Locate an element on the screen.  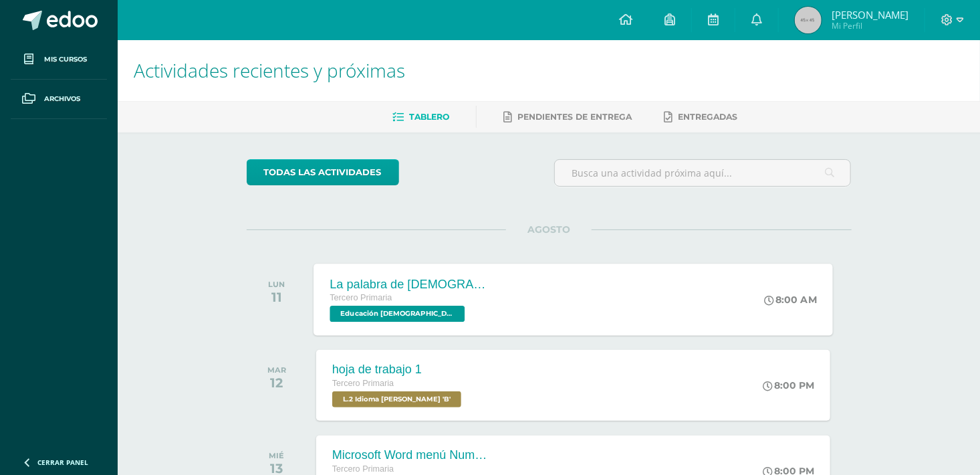
span: Pendientes de entrega is located at coordinates (574, 117).